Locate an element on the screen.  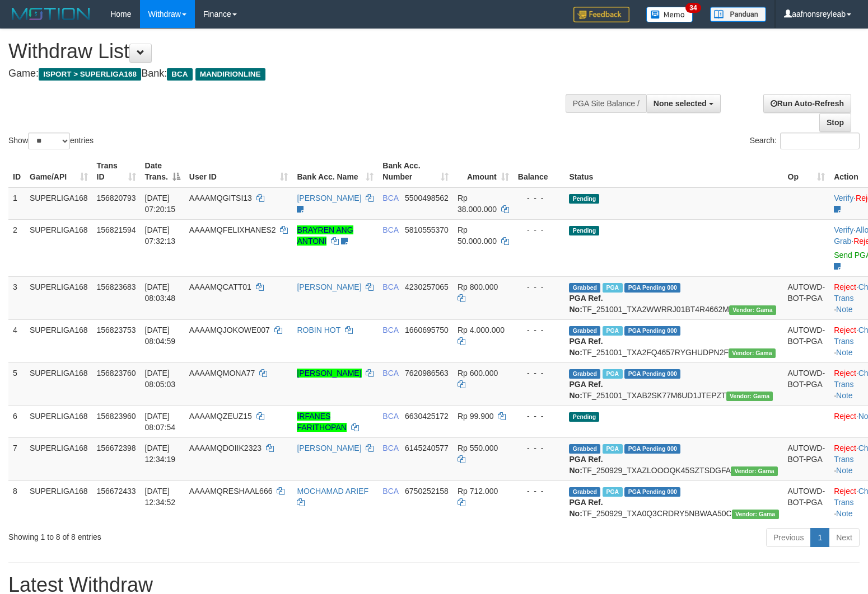
span: AAAAMQMONA77 is located at coordinates (222, 374).